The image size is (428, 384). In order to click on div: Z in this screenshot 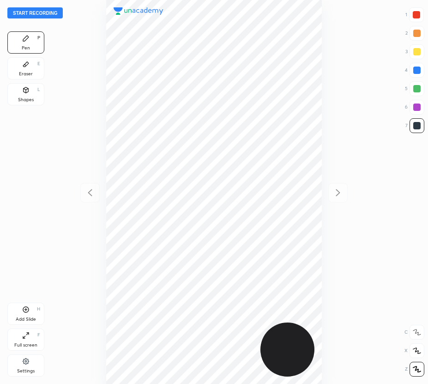, I will do `click(415, 369)`.